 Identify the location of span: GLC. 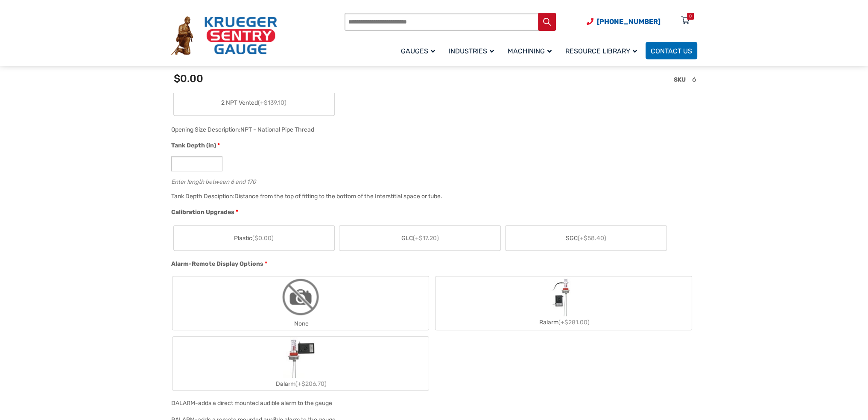
(420, 238).